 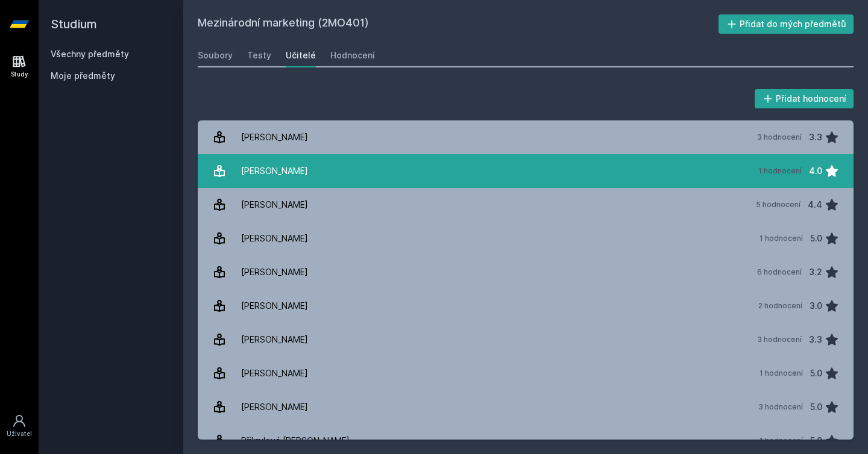 What do you see at coordinates (780, 273) in the screenshot?
I see `div: 6 hodnocení` at bounding box center [780, 273].